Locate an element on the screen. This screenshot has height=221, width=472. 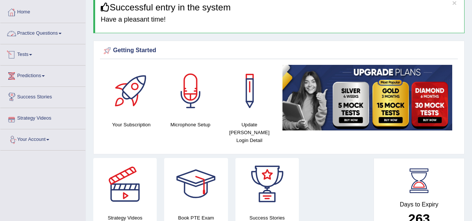
a: Predictions is located at coordinates (43, 75).